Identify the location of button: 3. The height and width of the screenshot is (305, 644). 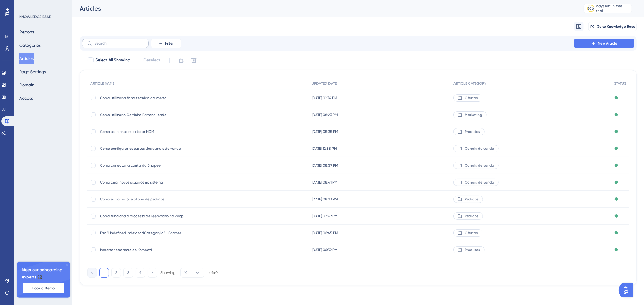
(128, 273).